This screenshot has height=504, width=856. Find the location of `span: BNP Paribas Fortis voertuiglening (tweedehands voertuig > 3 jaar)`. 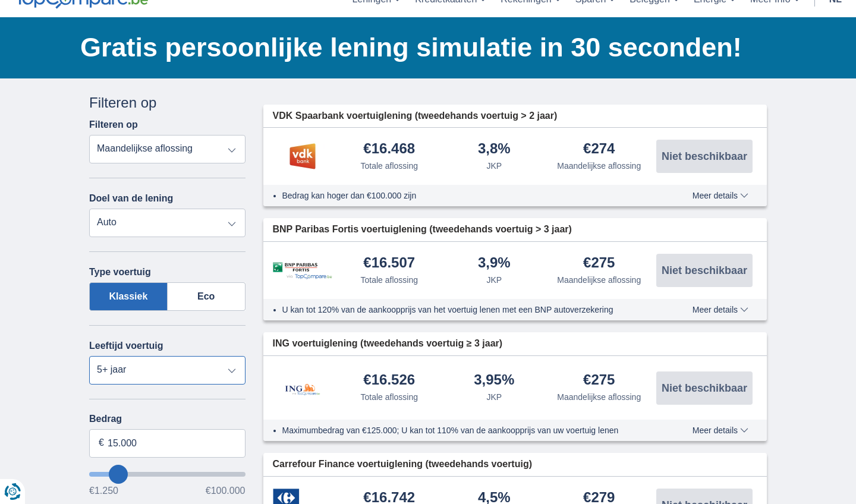

span: BNP Paribas Fortis voertuiglening (tweedehands voertuig > 3 jaar) is located at coordinates (422, 229).